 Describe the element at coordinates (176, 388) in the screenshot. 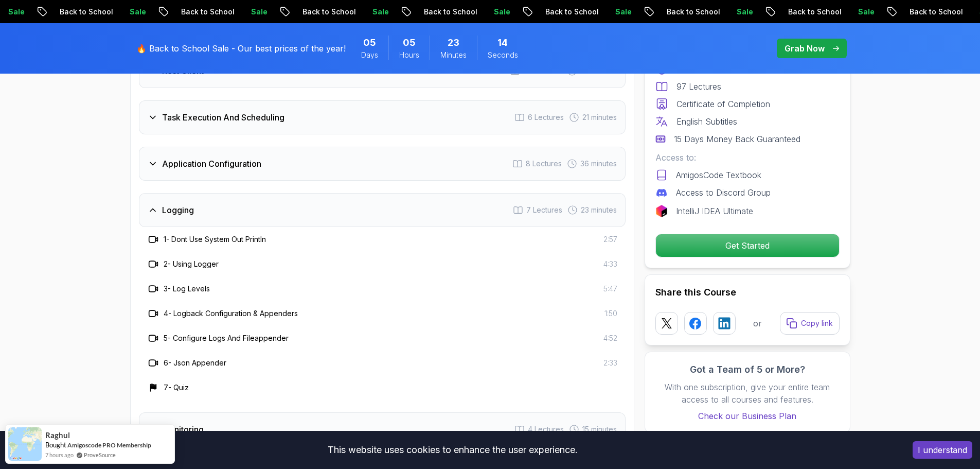

I see `h3: 7 - Quiz` at that location.